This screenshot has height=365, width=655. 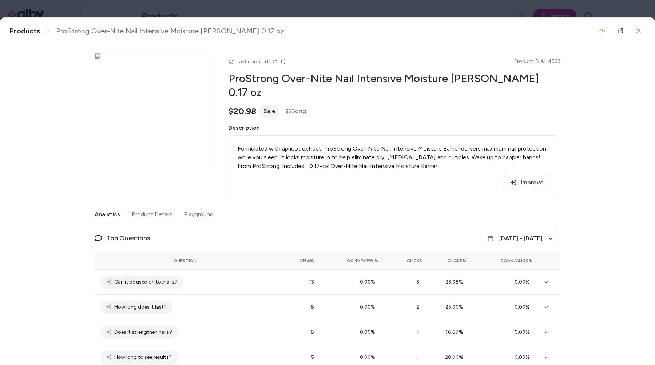 I want to click on button: Question, so click(x=185, y=261).